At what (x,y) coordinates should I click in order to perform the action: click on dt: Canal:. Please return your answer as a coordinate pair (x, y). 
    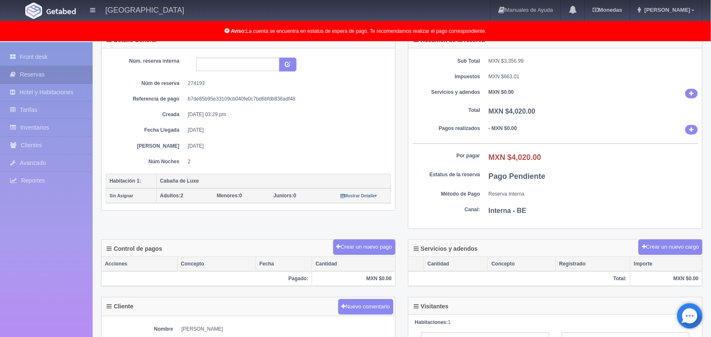
    Looking at the image, I should click on (447, 210).